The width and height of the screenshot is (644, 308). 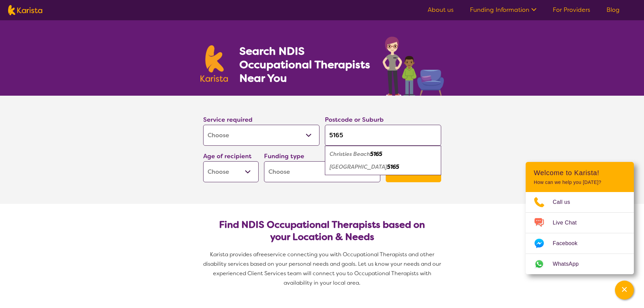 What do you see at coordinates (624, 291) in the screenshot?
I see `button: Channel Menu` at bounding box center [624, 291].